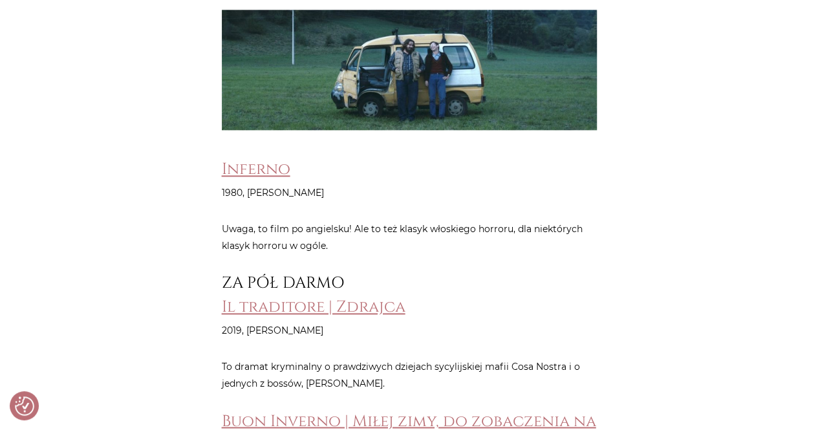  What do you see at coordinates (25, 406) in the screenshot?
I see `button: Preferencje co do zgód` at bounding box center [25, 406].